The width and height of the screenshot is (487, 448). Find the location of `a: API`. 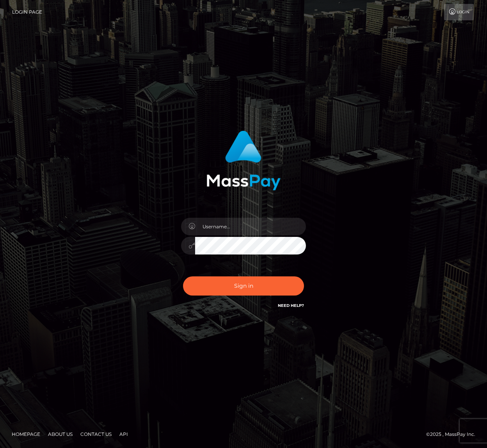

a: API is located at coordinates (124, 433).